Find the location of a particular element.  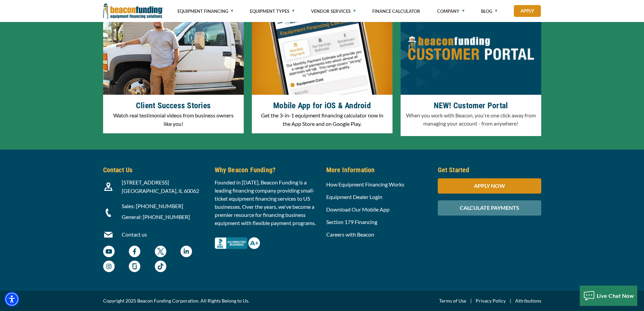

img: Beacon Funding TikTok is located at coordinates (161, 266).